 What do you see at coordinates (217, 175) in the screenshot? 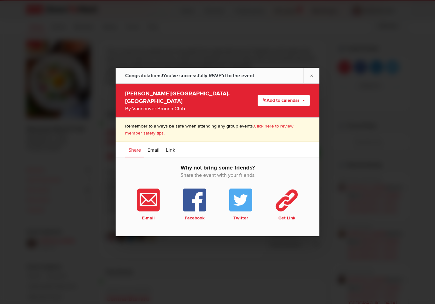
I see `h2: Why not bring some friends?` at bounding box center [217, 175].